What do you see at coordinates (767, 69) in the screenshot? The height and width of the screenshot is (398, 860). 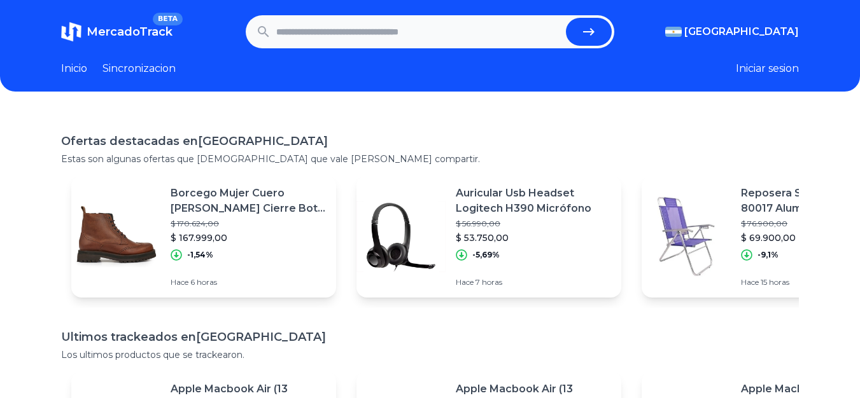 I see `button: Iniciar sesion` at bounding box center [767, 69].